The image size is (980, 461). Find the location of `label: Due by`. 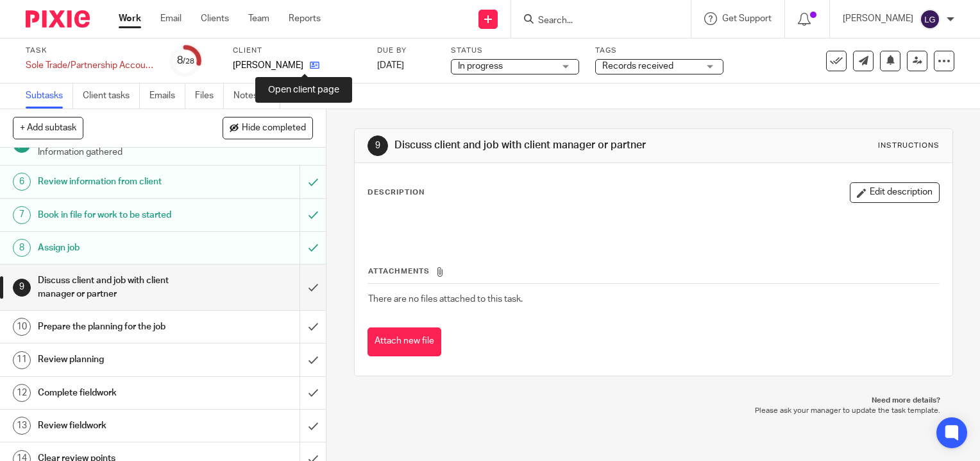

label: Due by is located at coordinates (406, 51).